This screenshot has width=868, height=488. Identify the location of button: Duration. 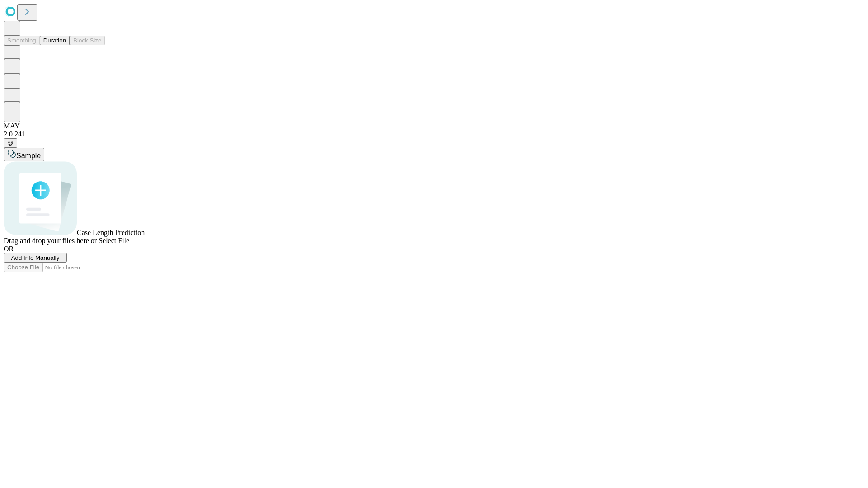
(55, 40).